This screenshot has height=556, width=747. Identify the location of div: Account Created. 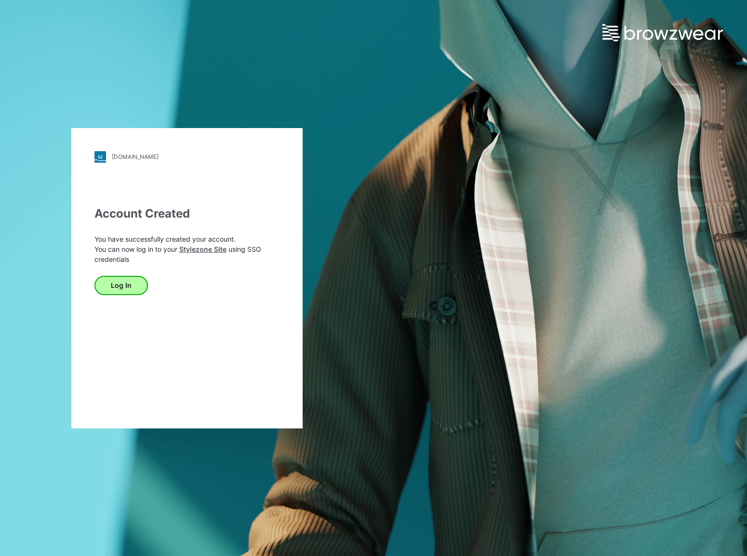
(187, 214).